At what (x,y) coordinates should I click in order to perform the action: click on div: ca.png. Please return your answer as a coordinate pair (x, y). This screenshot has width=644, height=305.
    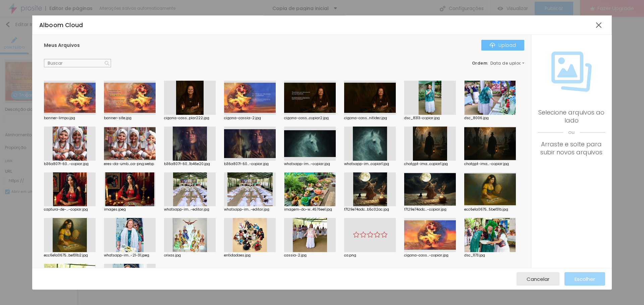
    Looking at the image, I should click on (370, 256).